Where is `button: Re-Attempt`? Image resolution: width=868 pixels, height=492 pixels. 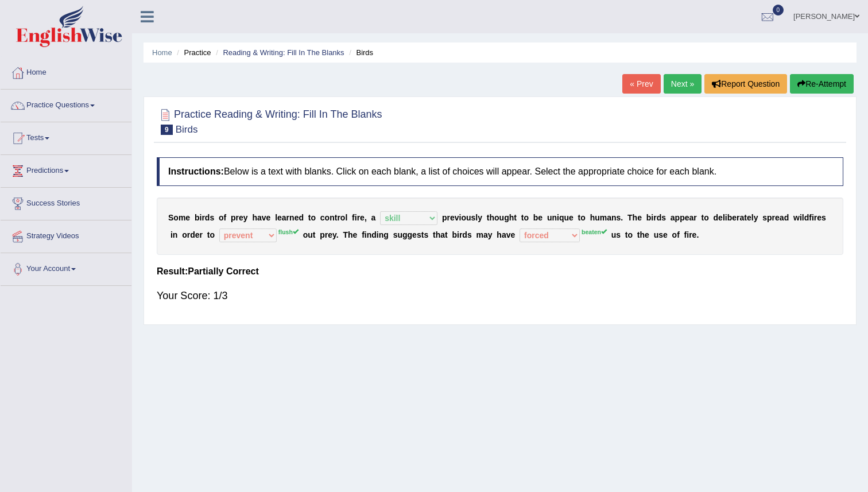
button: Re-Attempt is located at coordinates (821, 84).